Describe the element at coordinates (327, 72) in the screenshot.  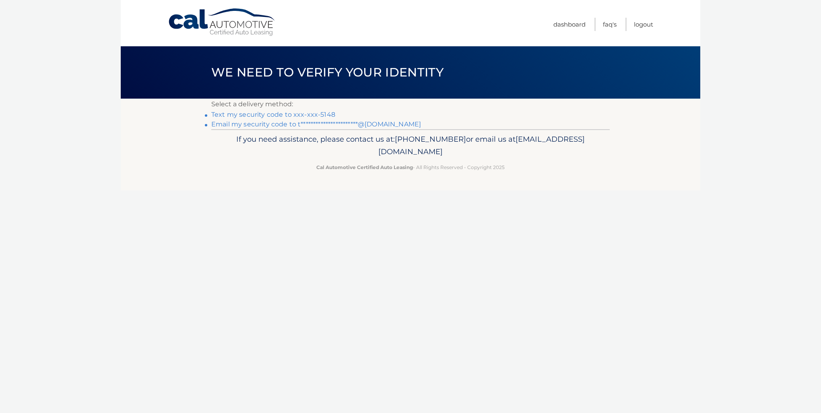
I see `span: We need to verify your identity` at that location.